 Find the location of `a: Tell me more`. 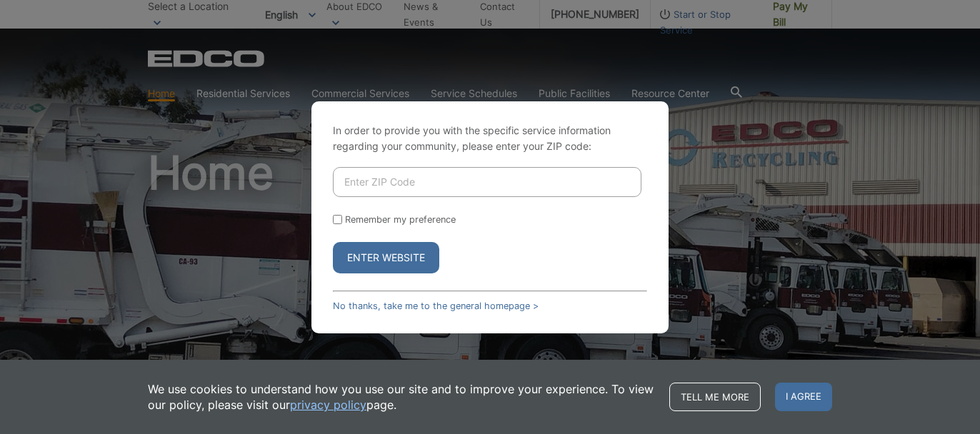

a: Tell me more is located at coordinates (715, 397).